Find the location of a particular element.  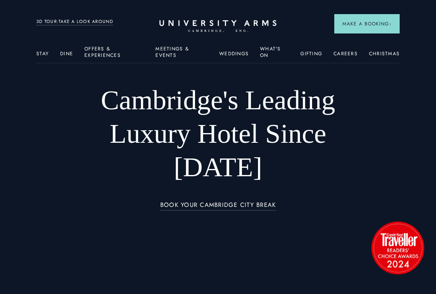

a: Christmas is located at coordinates (384, 56).